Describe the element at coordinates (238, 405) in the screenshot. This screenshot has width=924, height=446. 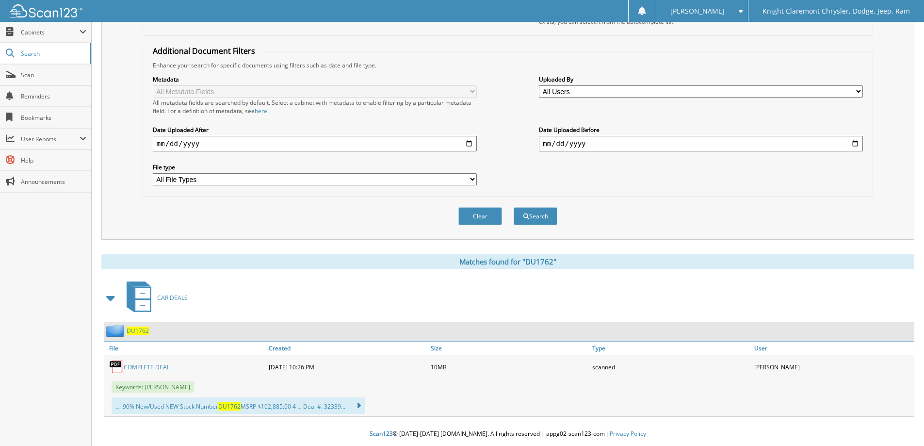
I see `div: ... .90% New/Used NEW Stock Number MSRP $102,885.00 4 ... Deal #: 32339...` at that location.